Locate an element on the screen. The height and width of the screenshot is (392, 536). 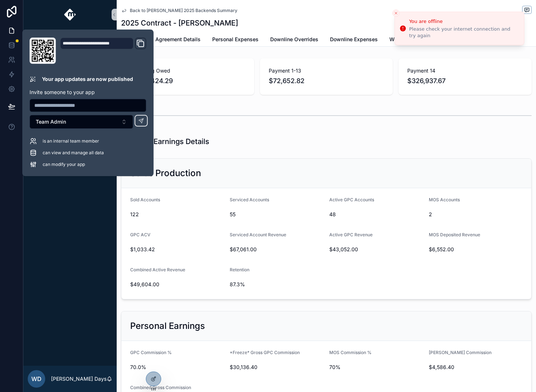
span: Serviced Account Revenue is located at coordinates (258, 234).